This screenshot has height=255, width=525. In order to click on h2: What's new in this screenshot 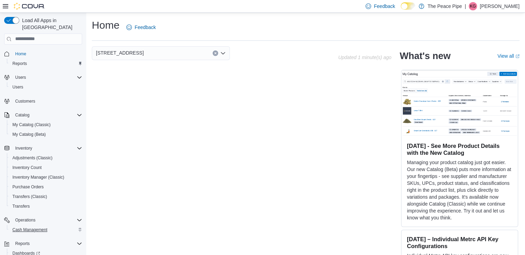, I will do `click(425, 56)`.